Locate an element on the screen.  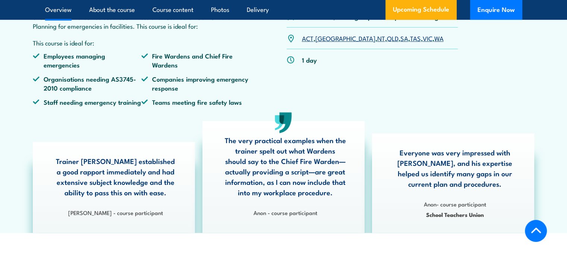
a: WA is located at coordinates (439, 38).